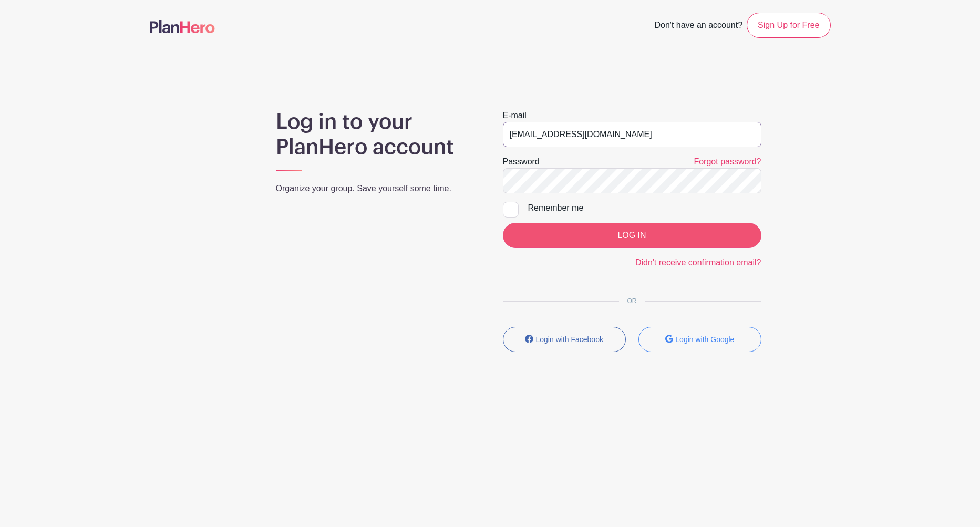 This screenshot has height=527, width=980. What do you see at coordinates (632, 236) in the screenshot?
I see `input: LOG IN` at bounding box center [632, 236].